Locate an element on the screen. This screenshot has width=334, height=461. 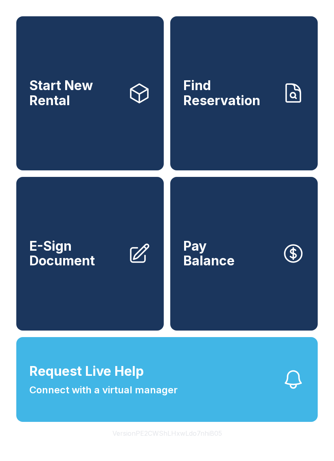
span: Start New Rental is located at coordinates (75, 93).